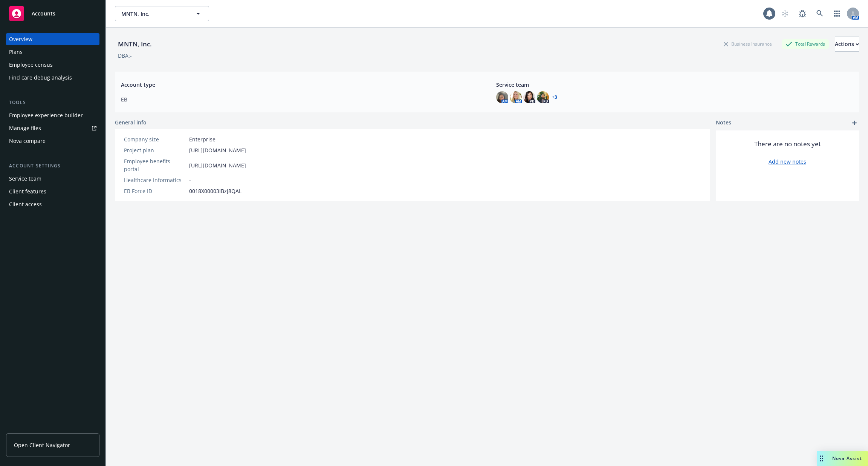 This screenshot has width=868, height=466. Describe the element at coordinates (25, 178) in the screenshot. I see `div: Service team` at that location.